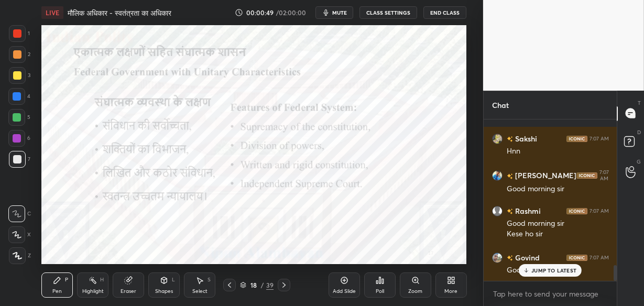 The width and height of the screenshot is (644, 306). What do you see at coordinates (388, 13) in the screenshot?
I see `button: CLASS SETTINGS` at bounding box center [388, 13].